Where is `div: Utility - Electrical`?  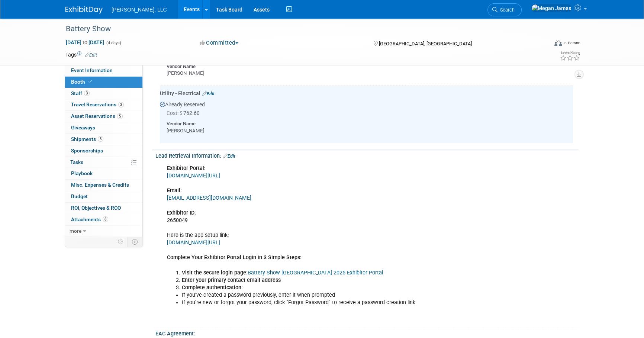
div: Utility - Electrical is located at coordinates (366, 93).